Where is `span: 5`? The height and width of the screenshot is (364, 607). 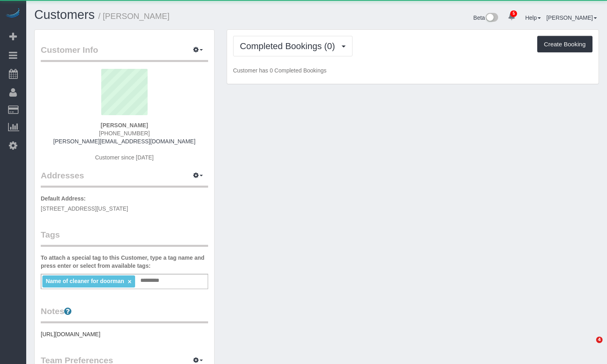
span: 5 is located at coordinates (513, 13).